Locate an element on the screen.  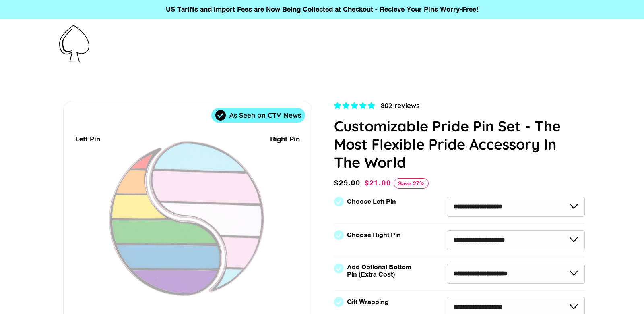
div: Right Pin is located at coordinates (285, 139).